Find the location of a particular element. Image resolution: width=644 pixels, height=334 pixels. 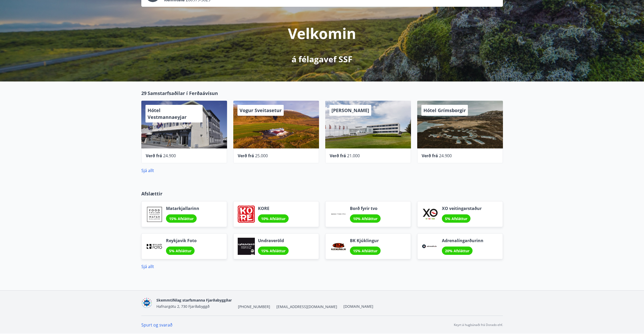

span: 25.000 is located at coordinates (261, 156).